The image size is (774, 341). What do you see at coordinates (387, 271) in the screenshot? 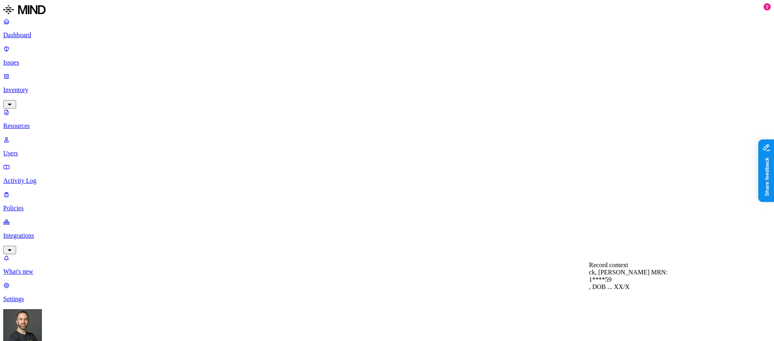
I see `p: What's new` at bounding box center [387, 271].